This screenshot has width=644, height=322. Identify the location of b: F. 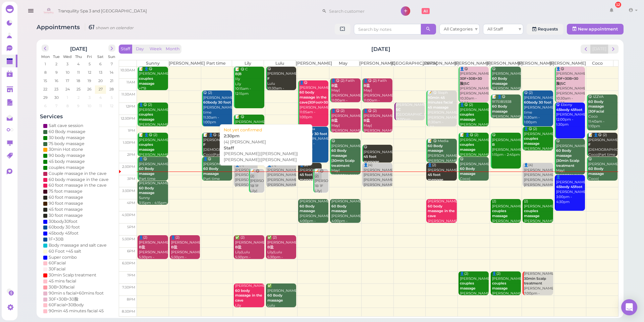
(268, 78).